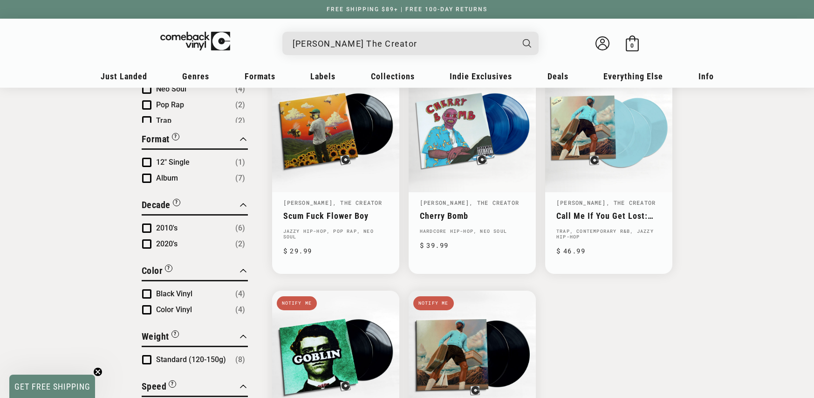  Describe the element at coordinates (706, 76) in the screenshot. I see `span: Info` at that location.